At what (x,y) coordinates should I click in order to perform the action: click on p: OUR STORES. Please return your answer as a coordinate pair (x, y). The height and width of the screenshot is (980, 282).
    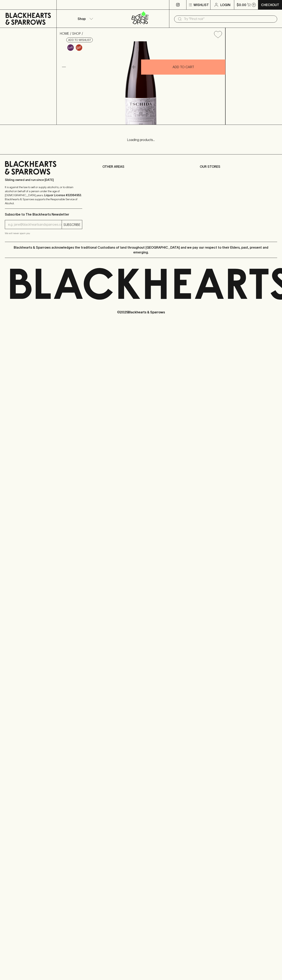
    Looking at the image, I should click on (238, 167).